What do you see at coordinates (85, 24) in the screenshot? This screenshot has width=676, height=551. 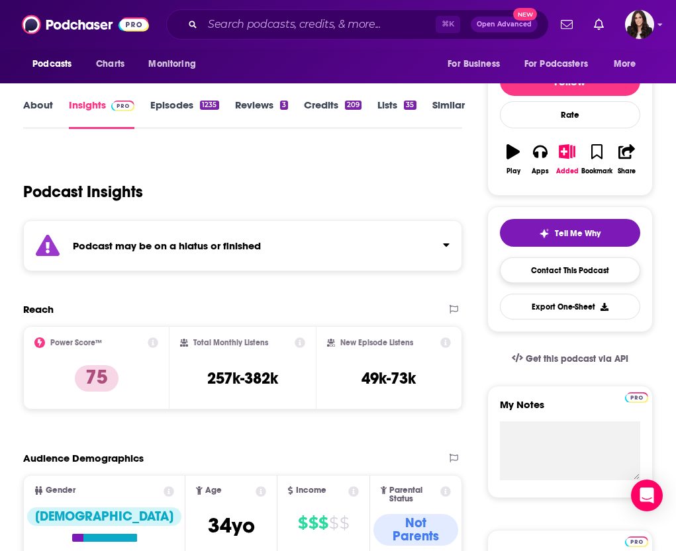 I see `img: Podchaser - Follow, Share and Rate Podcasts` at bounding box center [85, 24].